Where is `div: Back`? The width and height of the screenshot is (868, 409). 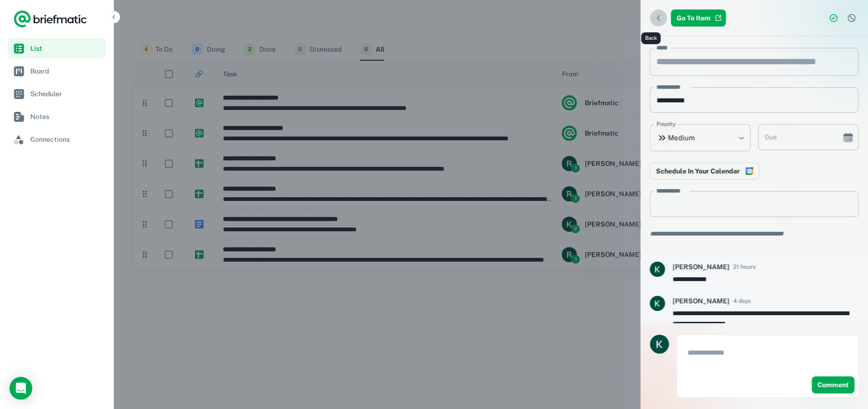 div: Back is located at coordinates (651, 38).